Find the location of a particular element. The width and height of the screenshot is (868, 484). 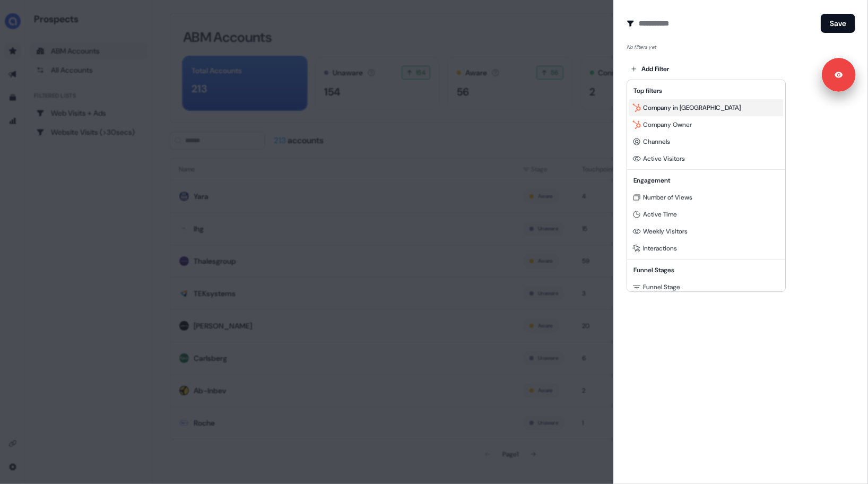

span: Weekly Visitors is located at coordinates (665, 231).